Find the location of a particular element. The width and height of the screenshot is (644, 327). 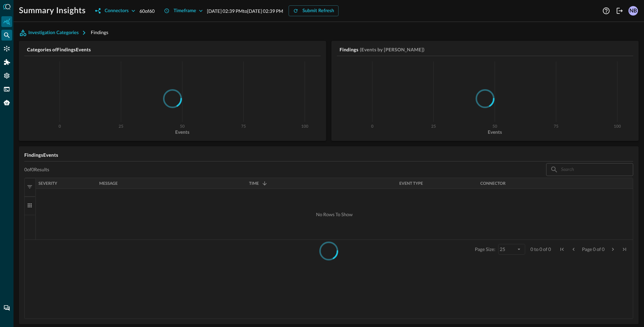

div: Chat is located at coordinates (7, 308).